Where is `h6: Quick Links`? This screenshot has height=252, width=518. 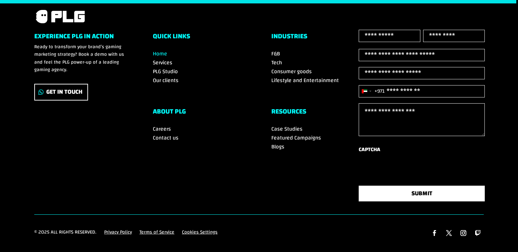 h6: Quick Links is located at coordinates (200, 38).